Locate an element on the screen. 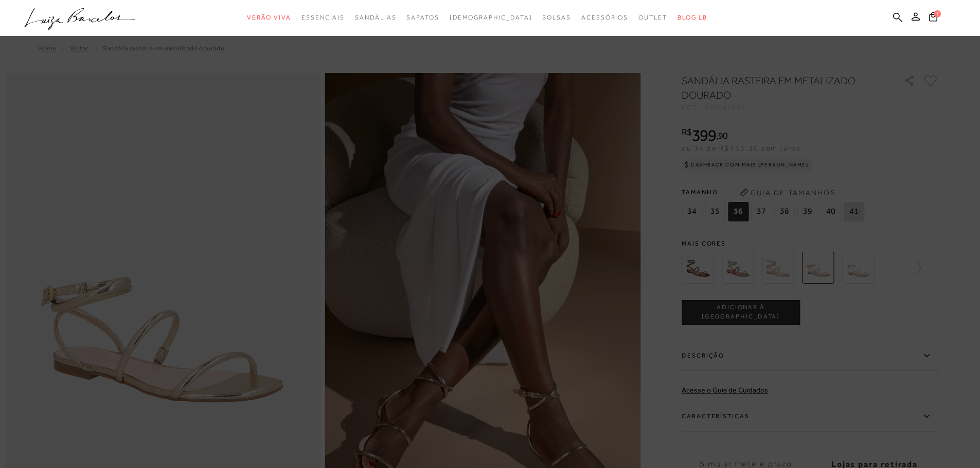 The height and width of the screenshot is (468, 980). span: Acessórios is located at coordinates (604, 17).